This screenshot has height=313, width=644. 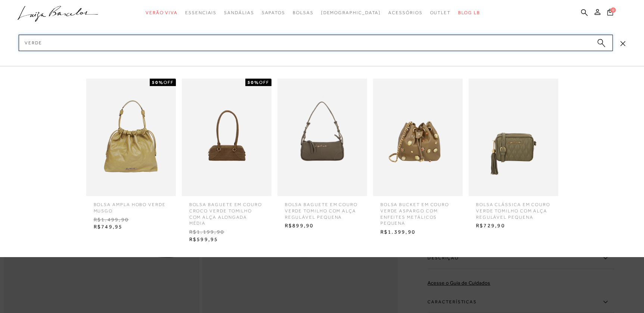 I want to click on input: Buscar., so click(x=316, y=43).